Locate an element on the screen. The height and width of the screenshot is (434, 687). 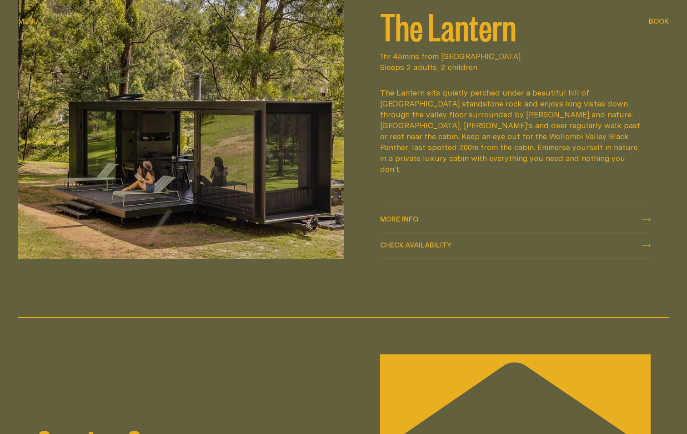
span: Check availability is located at coordinates (415, 245).